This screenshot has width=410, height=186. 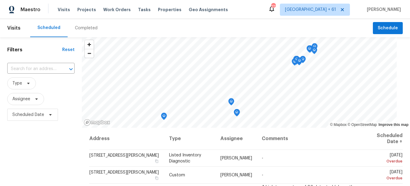 What do you see at coordinates (71, 69) in the screenshot?
I see `button: Open` at bounding box center [71, 69].